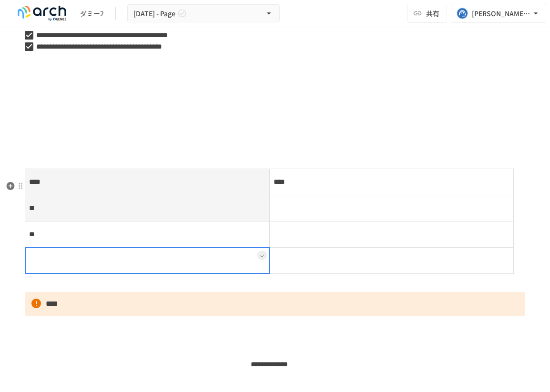 This screenshot has height=392, width=550. What do you see at coordinates (92, 13) in the screenshot?
I see `div: ダミー2` at bounding box center [92, 13].